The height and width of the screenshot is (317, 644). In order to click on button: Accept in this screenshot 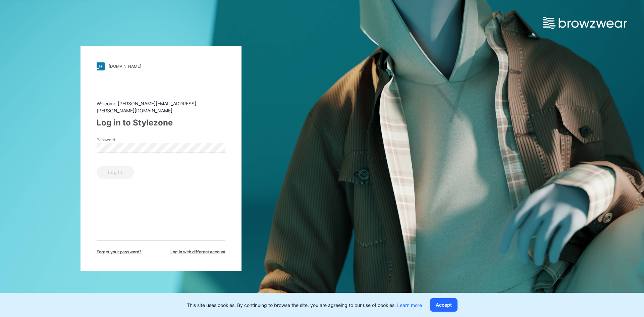, I will do `click(444, 305)`.